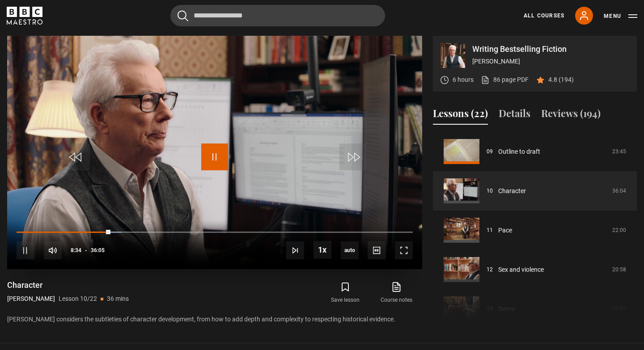 The image size is (644, 350). Describe the element at coordinates (543, 16) in the screenshot. I see `a: All Courses` at that location.